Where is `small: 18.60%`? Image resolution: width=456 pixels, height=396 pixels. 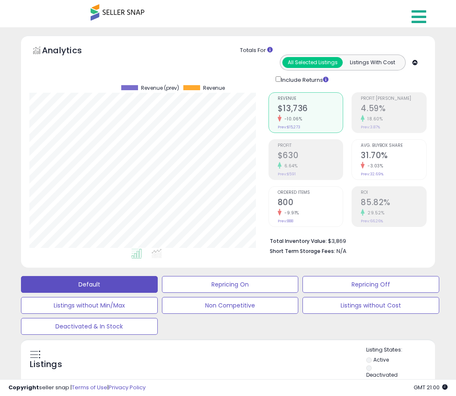
small: 18.60% is located at coordinates (373, 119).